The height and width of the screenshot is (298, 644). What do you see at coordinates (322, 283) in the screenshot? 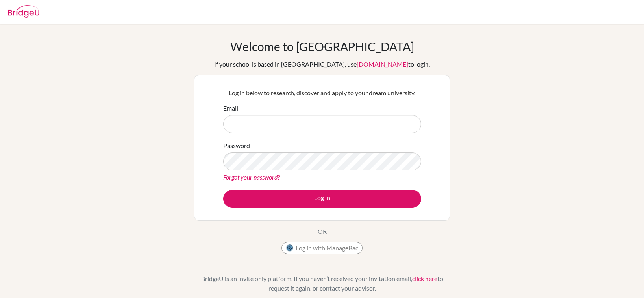
I see `p: BridgeU is an invite only platform. If you haven’t received your invitation email, to request it ...` at bounding box center [322, 283].